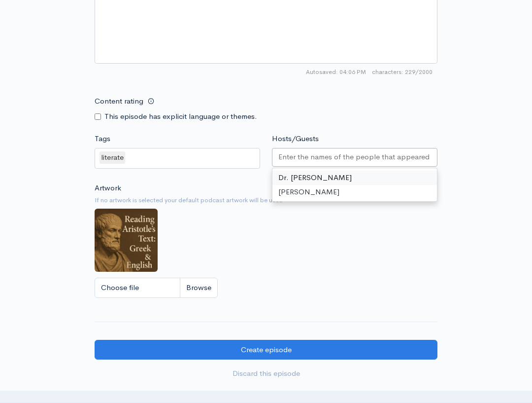  What do you see at coordinates (266, 200) in the screenshot?
I see `small: If no artwork is selected your default podcast artwork will be used` at bounding box center [266, 200].